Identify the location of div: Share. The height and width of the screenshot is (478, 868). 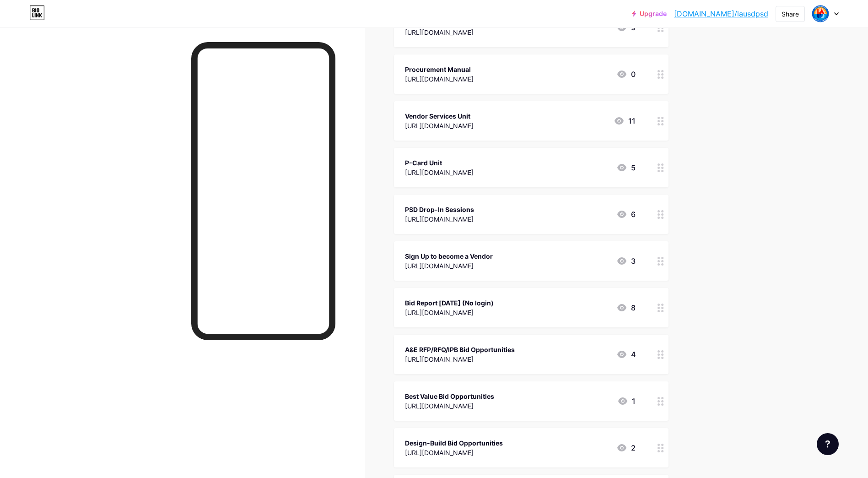
(791, 14).